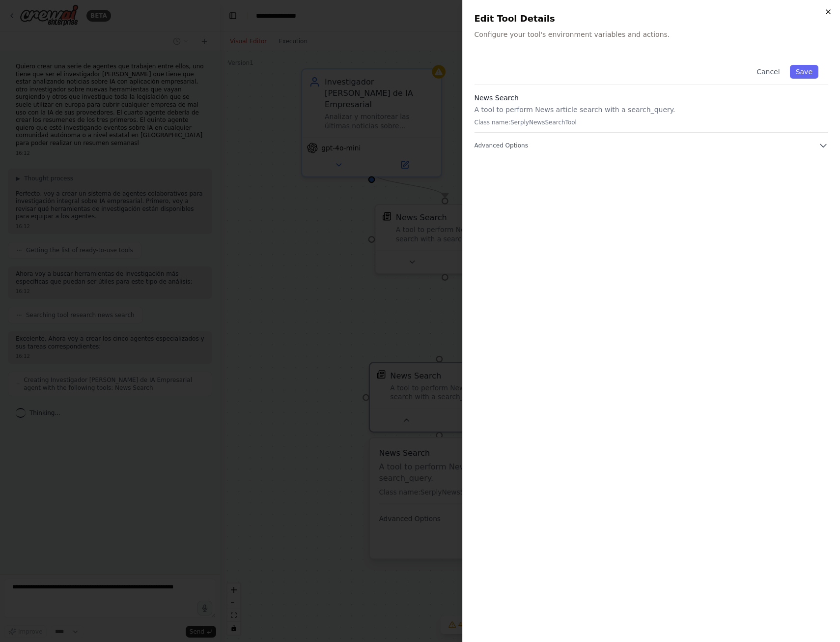 This screenshot has height=642, width=840. What do you see at coordinates (651, 110) in the screenshot?
I see `p: A tool to perform News article search with a search_query.` at bounding box center [651, 110].